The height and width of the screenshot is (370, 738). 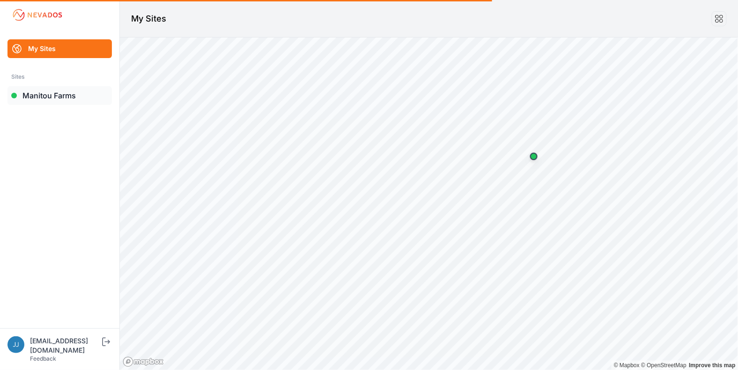 What do you see at coordinates (16, 344) in the screenshot?
I see `img: jjones@prismpower.solar` at bounding box center [16, 344].